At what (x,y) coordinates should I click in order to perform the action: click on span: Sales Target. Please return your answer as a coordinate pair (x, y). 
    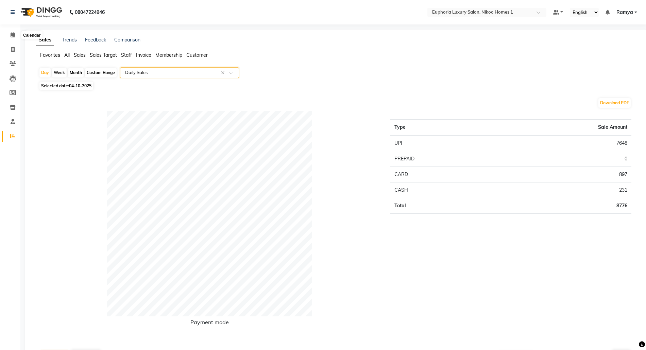
    Looking at the image, I should click on (103, 55).